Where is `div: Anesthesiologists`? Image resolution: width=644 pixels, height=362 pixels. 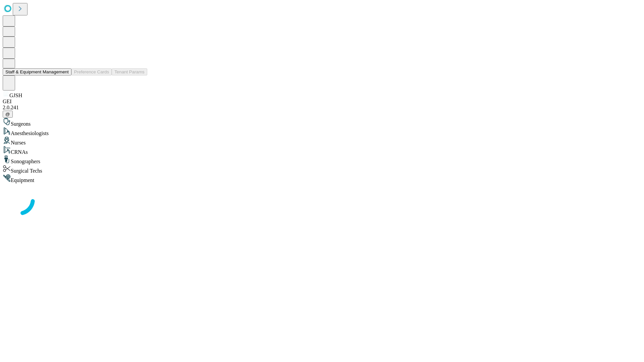 div: Anesthesiologists is located at coordinates (322, 132).